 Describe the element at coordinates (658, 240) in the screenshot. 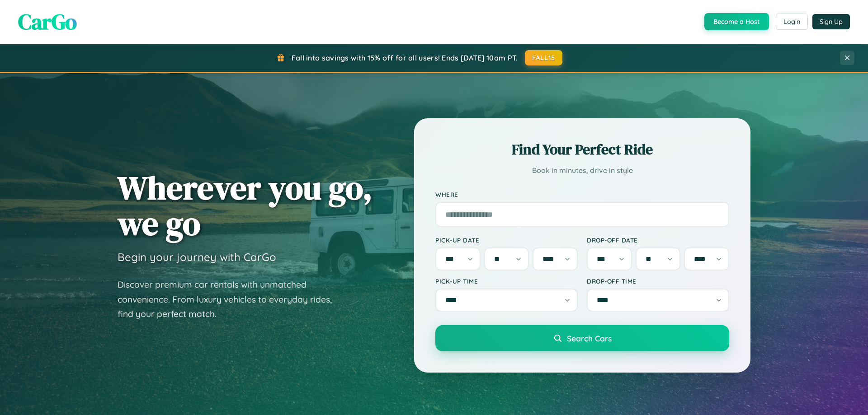

I see `label: Drop-off Date` at that location.